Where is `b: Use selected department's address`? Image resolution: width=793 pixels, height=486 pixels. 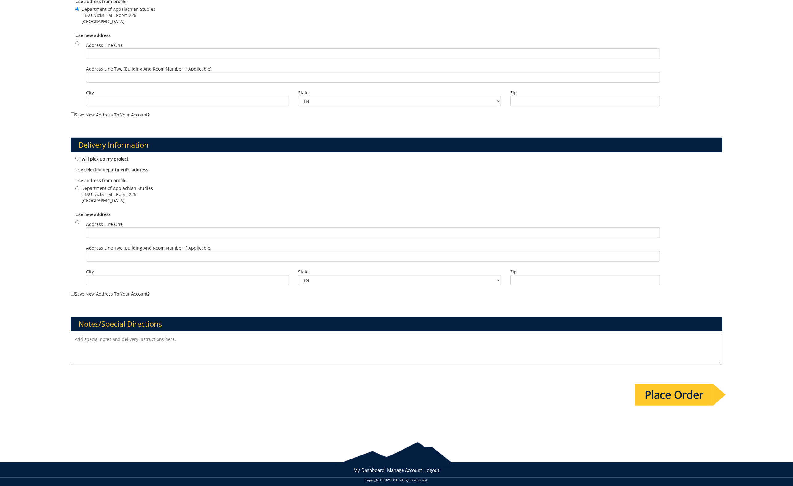
b: Use selected department's address is located at coordinates (112, 169).